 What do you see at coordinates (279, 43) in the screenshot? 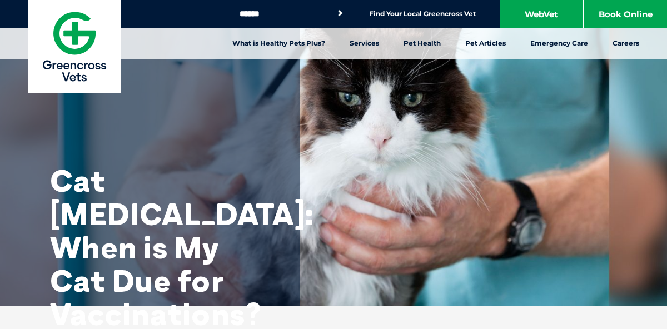
I see `a: What is Healthy Pets Plus?` at bounding box center [279, 43].